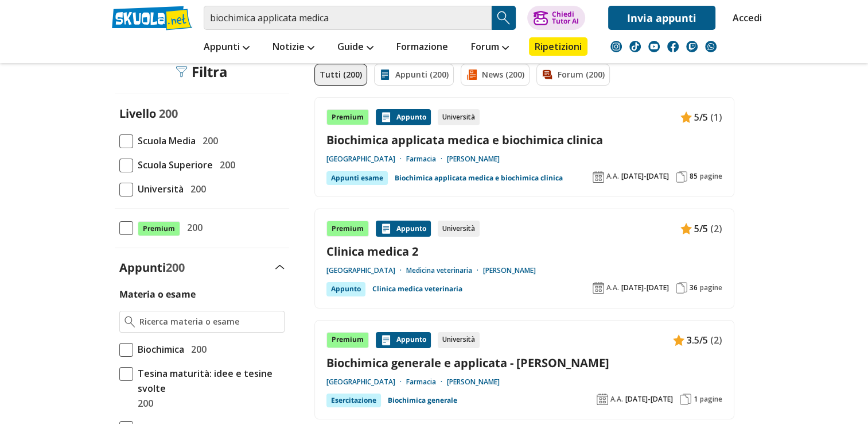 Image resolution: width=868 pixels, height=424 pixels. What do you see at coordinates (159, 229) in the screenshot?
I see `span: Premium` at bounding box center [159, 229].